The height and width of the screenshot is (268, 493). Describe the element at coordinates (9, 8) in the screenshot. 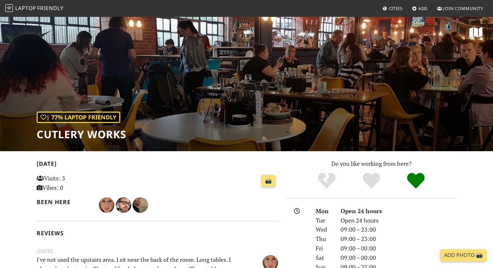

I see `img: LaptopFriendly` at that location.